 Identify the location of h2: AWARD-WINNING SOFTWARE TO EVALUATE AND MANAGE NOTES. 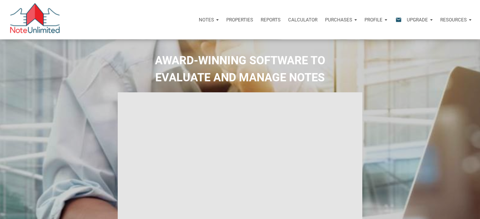
(240, 69).